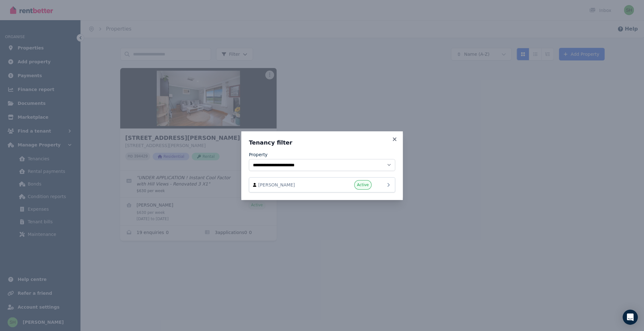 This screenshot has height=331, width=644. What do you see at coordinates (362, 185) in the screenshot?
I see `span: Active` at bounding box center [362, 185].